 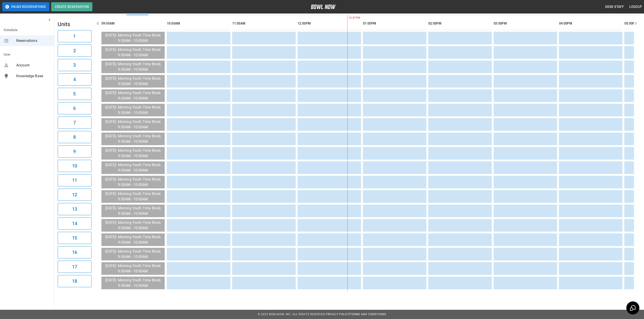 What do you see at coordinates (75, 209) in the screenshot?
I see `button: 13` at bounding box center [75, 209].